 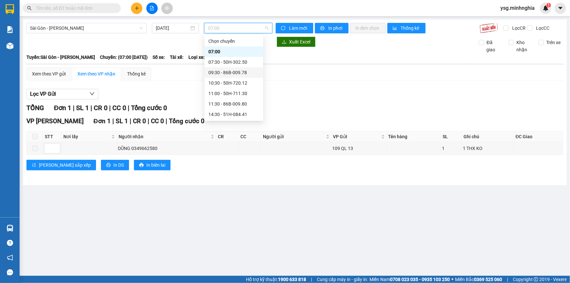 I want to click on button: printerIn DS, so click(x=115, y=165).